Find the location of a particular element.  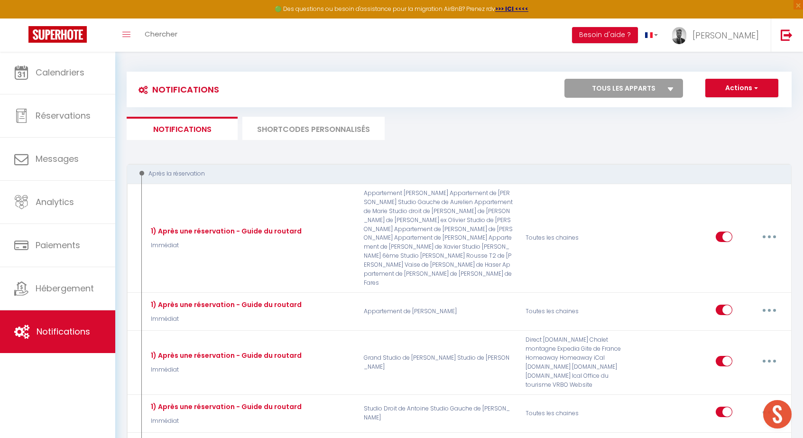

button: Besoin d'aide ? is located at coordinates (605, 35).